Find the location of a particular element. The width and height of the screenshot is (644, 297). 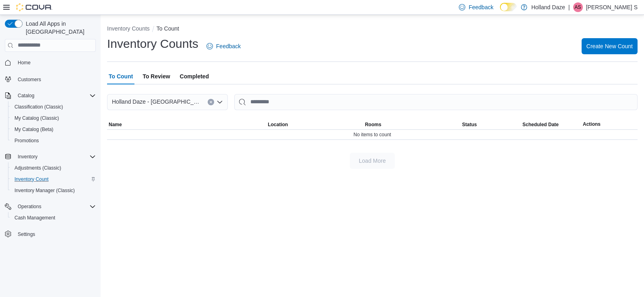

span: No items to count is located at coordinates (372, 134).